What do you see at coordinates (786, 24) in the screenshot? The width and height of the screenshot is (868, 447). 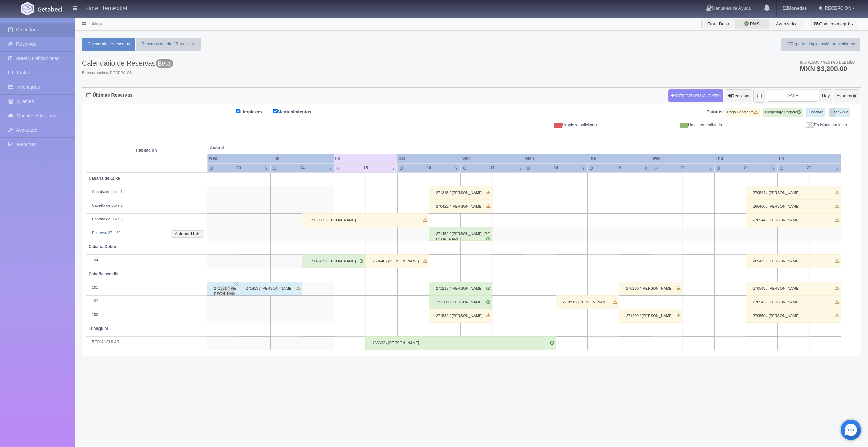 I see `label: Avanzado` at bounding box center [786, 24].